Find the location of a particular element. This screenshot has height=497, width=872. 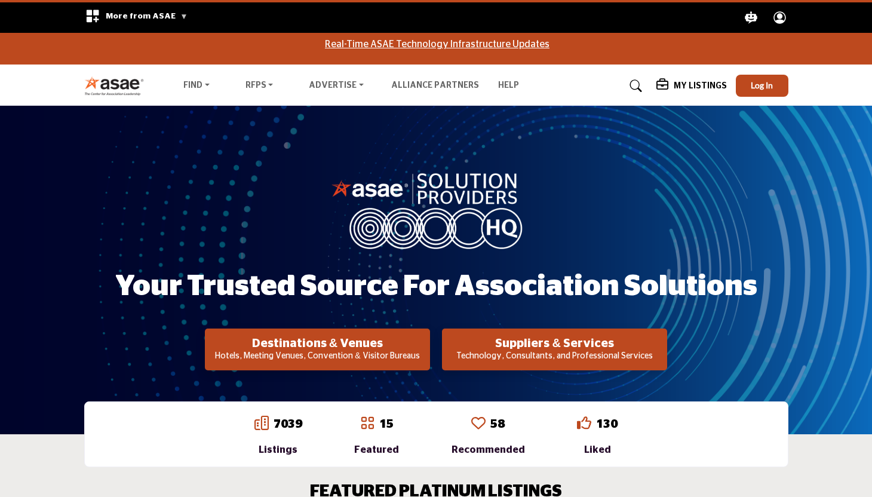

a: Help is located at coordinates (508, 85).